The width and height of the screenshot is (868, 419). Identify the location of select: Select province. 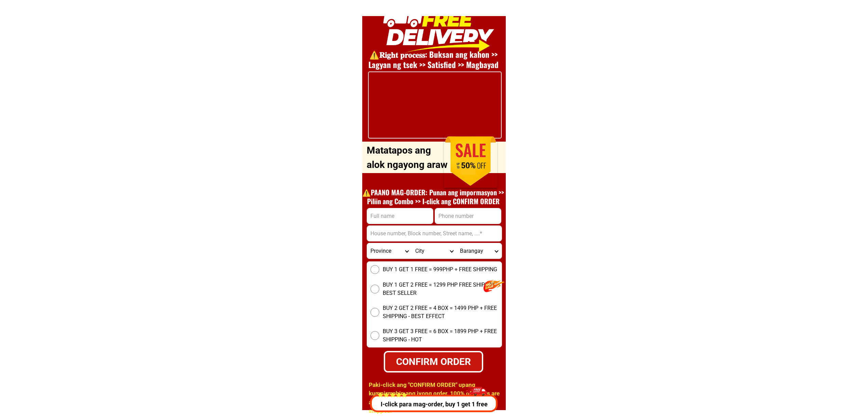
(389, 250).